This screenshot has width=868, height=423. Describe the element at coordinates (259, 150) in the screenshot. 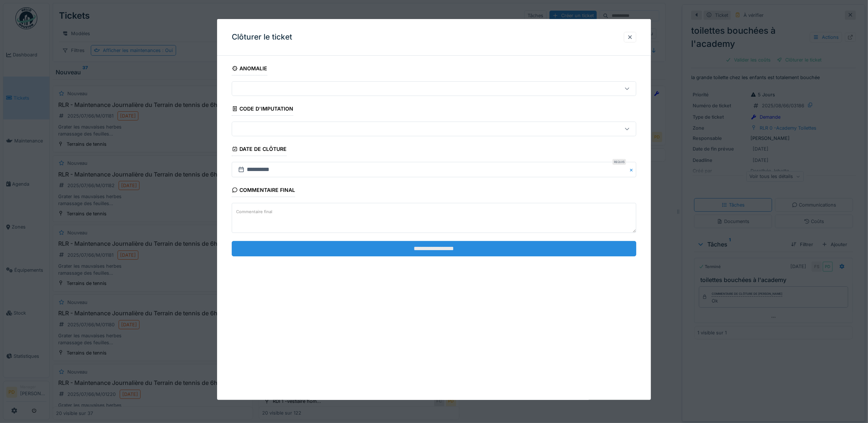

I see `div: Date de clôture` at that location.